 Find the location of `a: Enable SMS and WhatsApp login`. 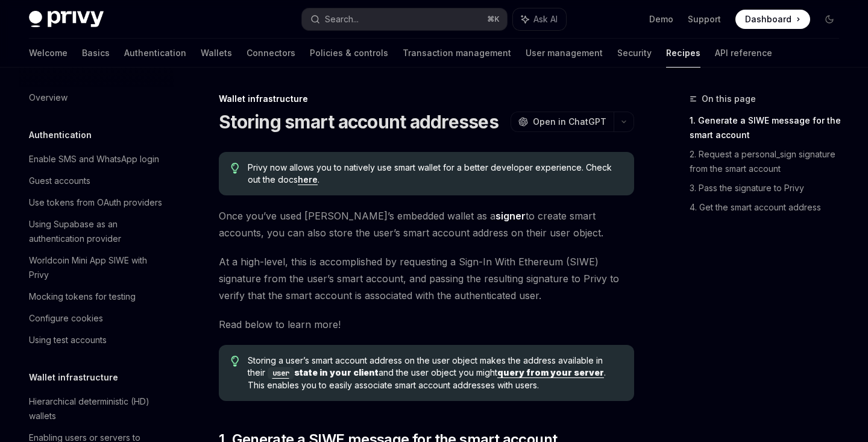

a: Enable SMS and WhatsApp login is located at coordinates (96, 159).